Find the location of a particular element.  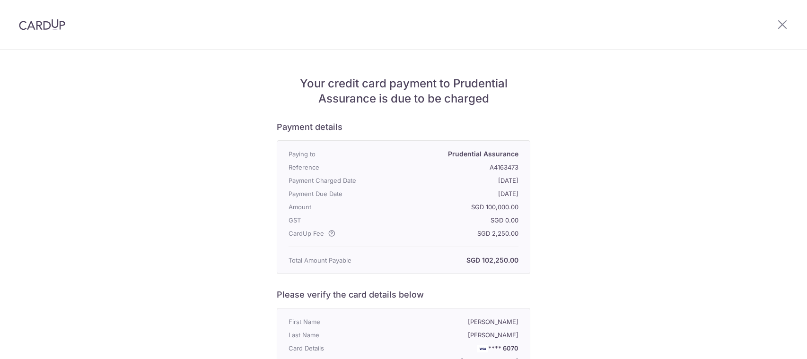

p: First Name is located at coordinates (334, 322).